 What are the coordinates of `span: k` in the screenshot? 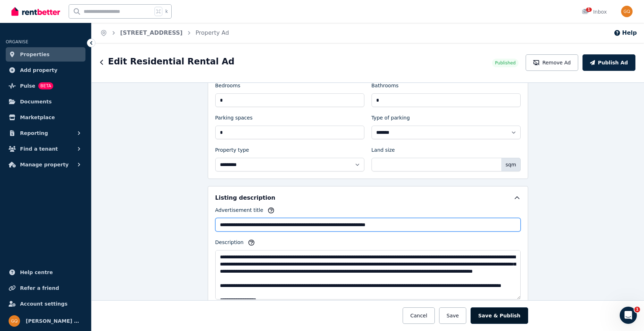 It's located at (166, 11).